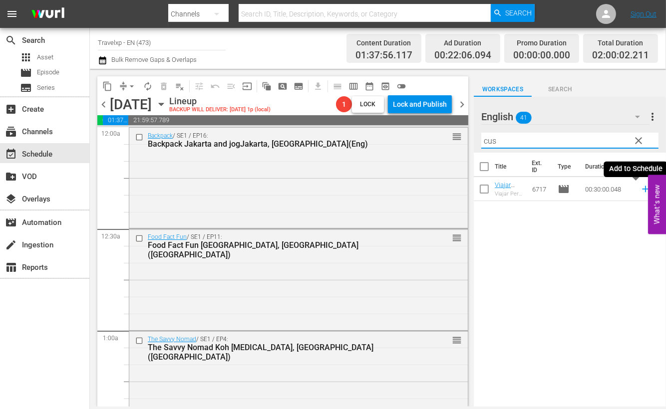  What do you see at coordinates (265, 86) in the screenshot?
I see `span: Refresh All Search Blocks` at bounding box center [265, 86].